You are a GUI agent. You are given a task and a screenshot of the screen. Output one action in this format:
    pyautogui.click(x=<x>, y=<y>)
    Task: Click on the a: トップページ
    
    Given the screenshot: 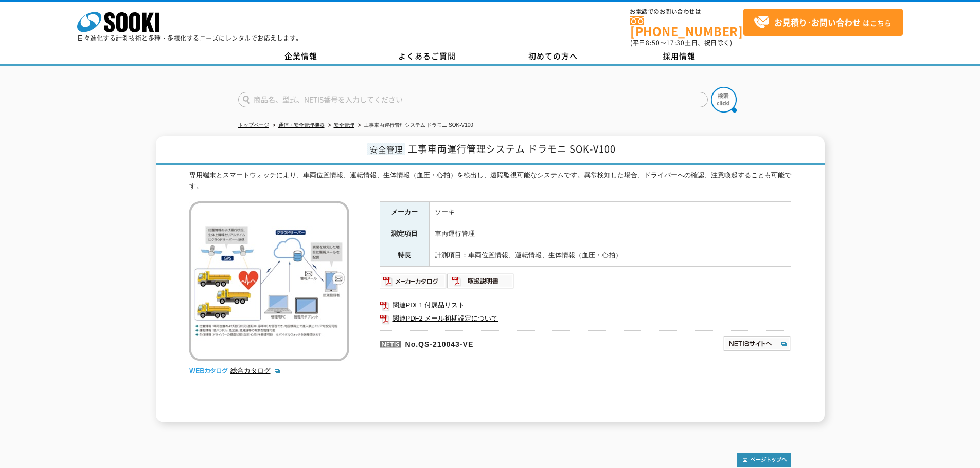 What is the action you would take?
    pyautogui.click(x=254, y=125)
    